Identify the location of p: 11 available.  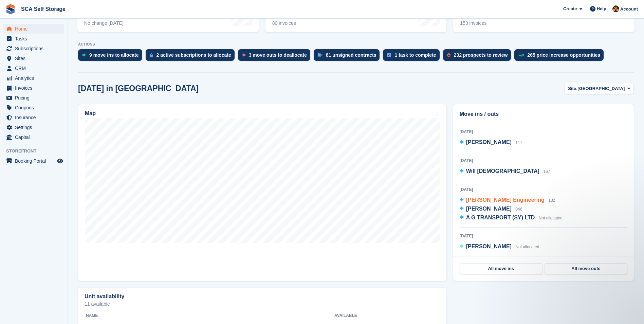
(262, 304).